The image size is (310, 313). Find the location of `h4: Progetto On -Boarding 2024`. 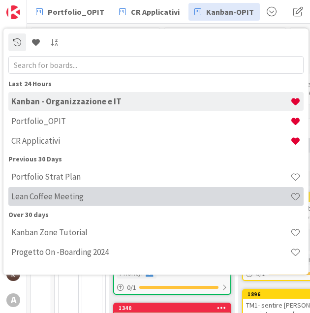

h4: Progetto On -Boarding 2024 is located at coordinates (151, 252).